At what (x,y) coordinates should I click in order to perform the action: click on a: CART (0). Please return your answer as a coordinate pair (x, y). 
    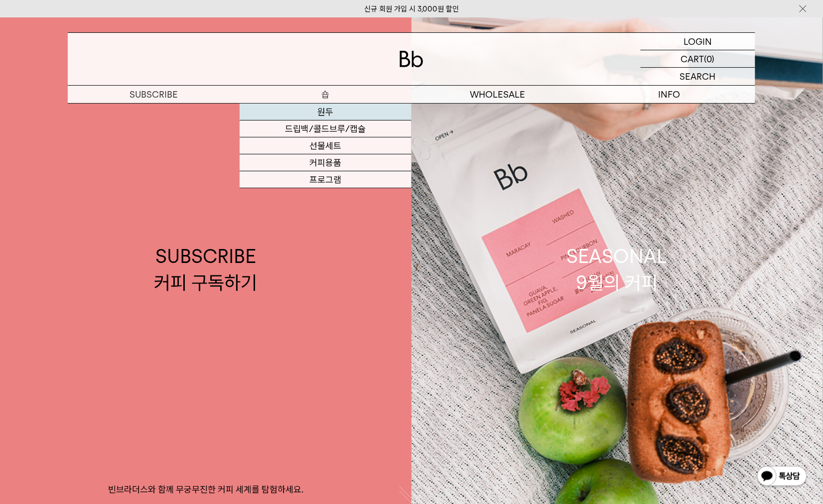
    Looking at the image, I should click on (698, 59).